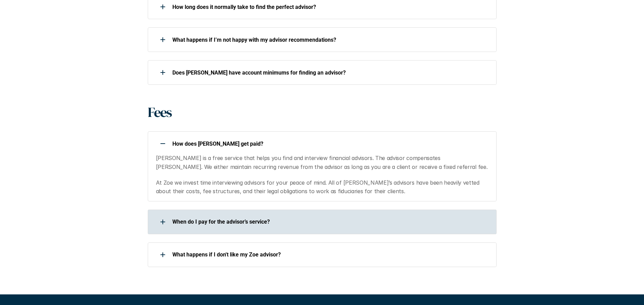 The height and width of the screenshot is (305, 644). I want to click on p: How long does it normally take to find the perfect advisor?, so click(330, 7).